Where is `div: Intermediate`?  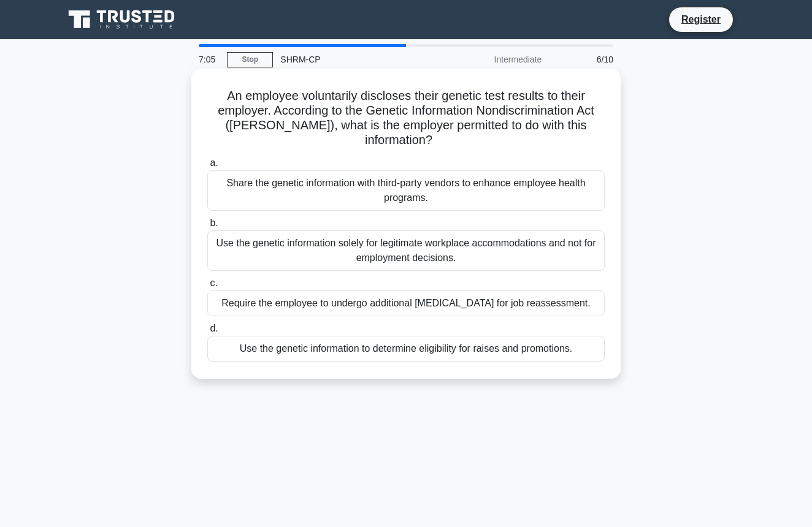
div: Intermediate is located at coordinates (495, 59).